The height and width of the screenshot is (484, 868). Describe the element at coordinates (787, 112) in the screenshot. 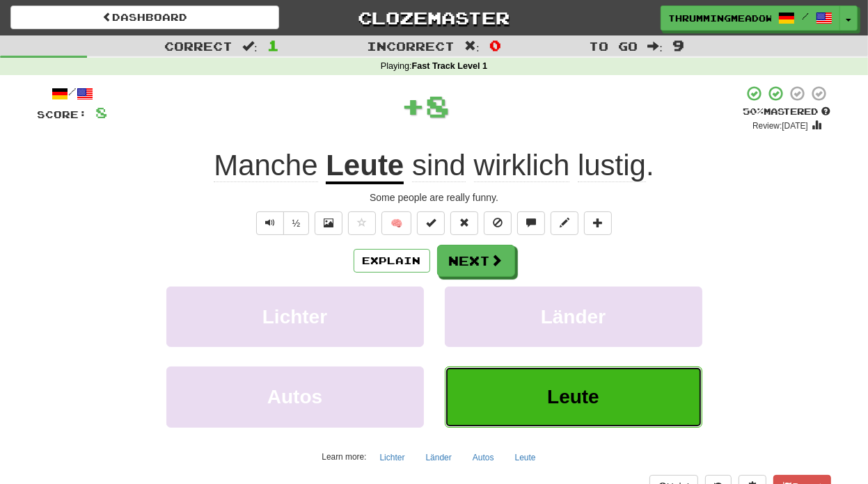

I see `div: Mastered` at that location.